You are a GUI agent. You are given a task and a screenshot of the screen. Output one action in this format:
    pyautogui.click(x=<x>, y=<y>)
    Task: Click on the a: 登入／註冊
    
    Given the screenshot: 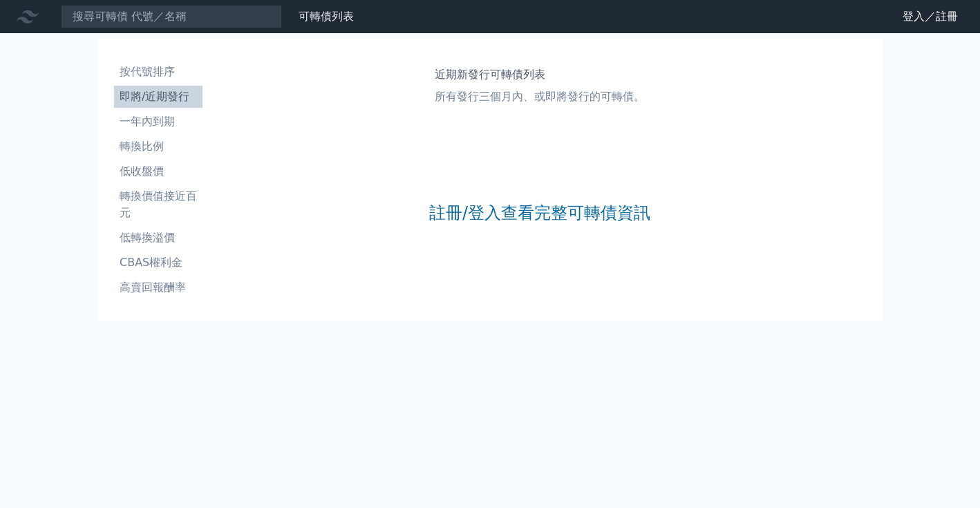 What is the action you would take?
    pyautogui.click(x=930, y=17)
    